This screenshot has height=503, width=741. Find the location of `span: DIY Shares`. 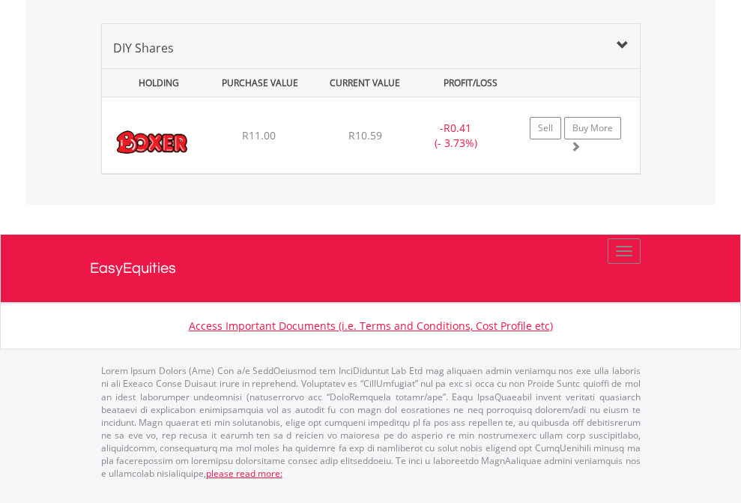

span: DIY Shares is located at coordinates (143, 48).